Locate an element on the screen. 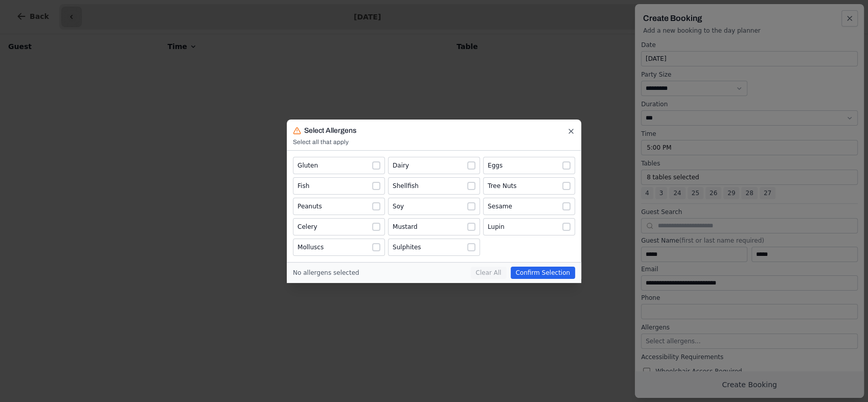 The width and height of the screenshot is (868, 402). div: Dairy is located at coordinates (401, 166).